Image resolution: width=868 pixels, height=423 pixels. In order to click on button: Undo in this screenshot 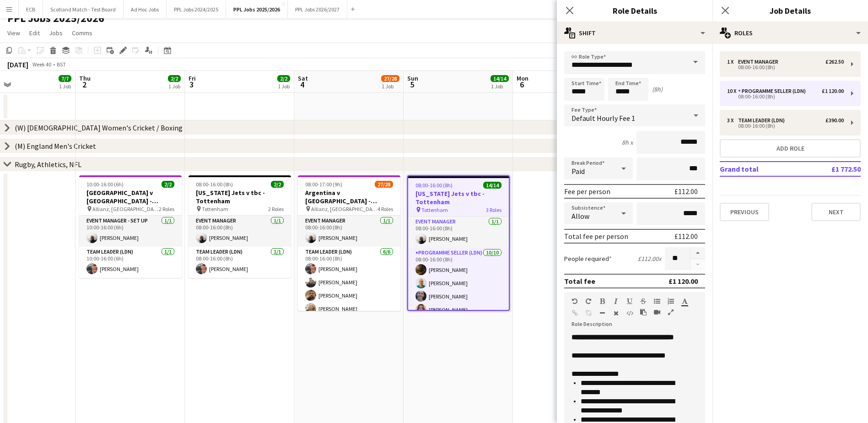, I will do `click(575, 302)`.